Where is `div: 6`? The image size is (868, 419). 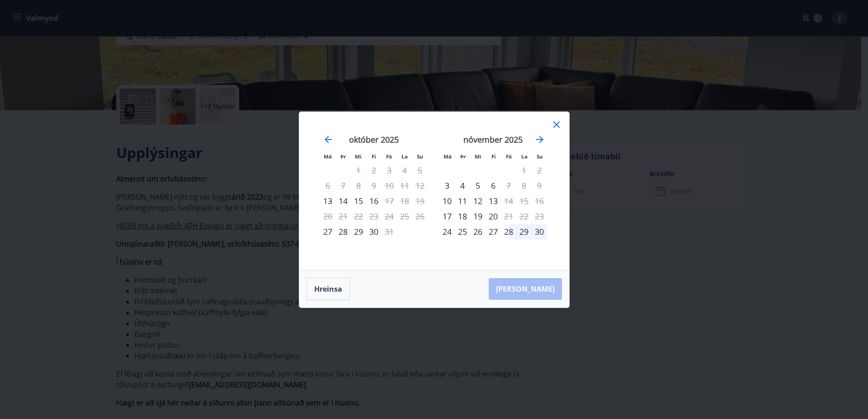
div: 6 is located at coordinates (493, 185).